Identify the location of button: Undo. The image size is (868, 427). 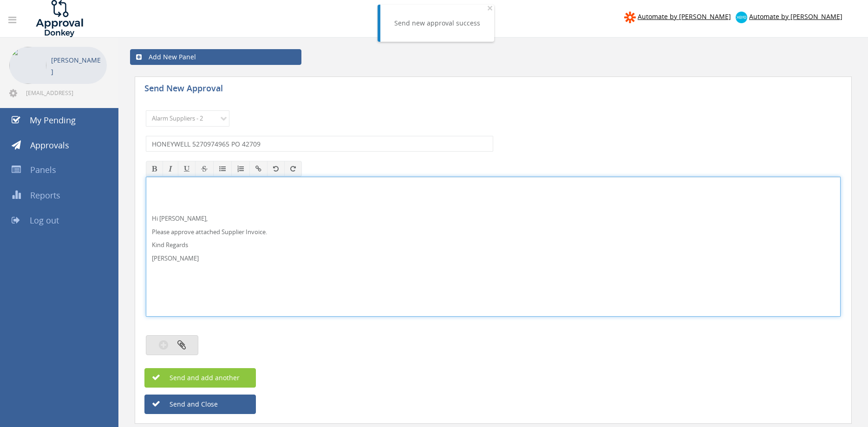
(276, 169).